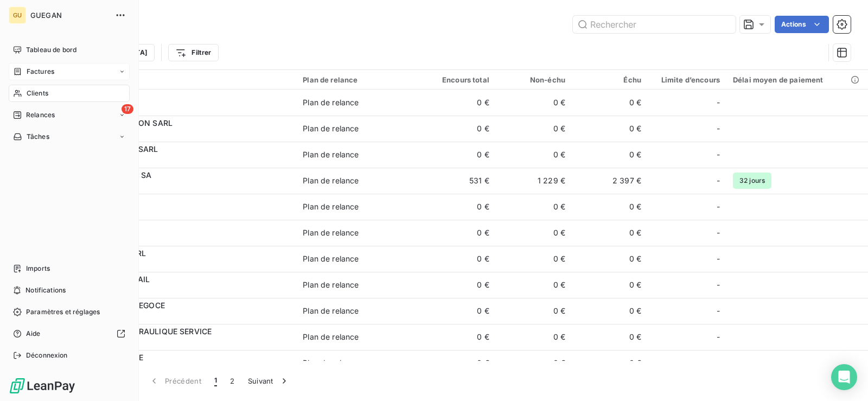 The image size is (868, 401). Describe the element at coordinates (143, 331) in the screenshot. I see `span: ARMORHYD HYDRAULIQUE SERVICE` at that location.